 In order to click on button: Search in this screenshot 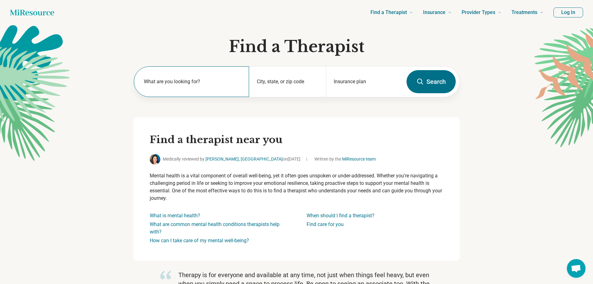, I will do `click(431, 82)`.